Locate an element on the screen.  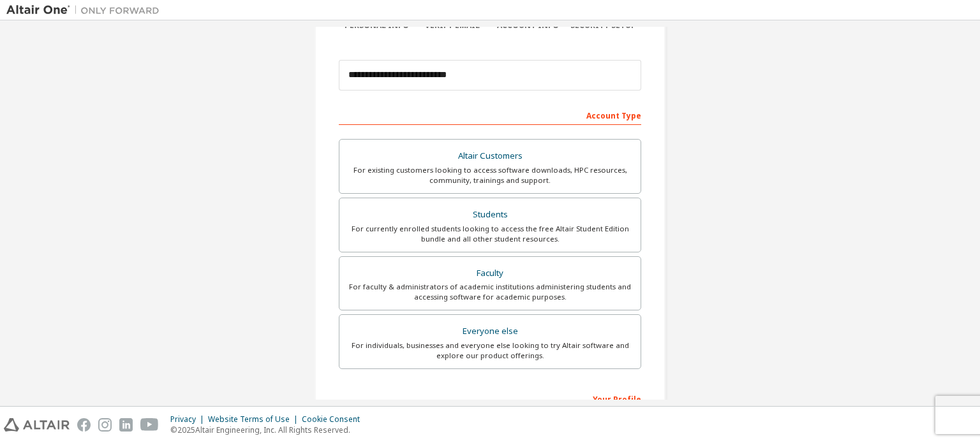
div: Website Terms of Use is located at coordinates (254, 420).